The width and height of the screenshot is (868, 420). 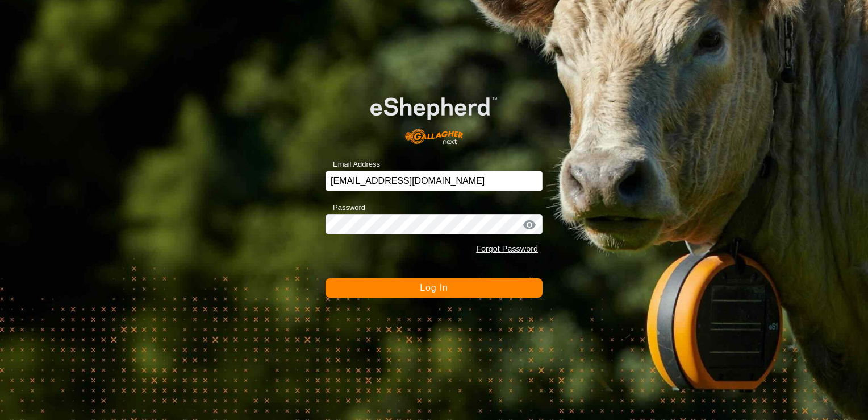 I want to click on label: Password, so click(x=346, y=208).